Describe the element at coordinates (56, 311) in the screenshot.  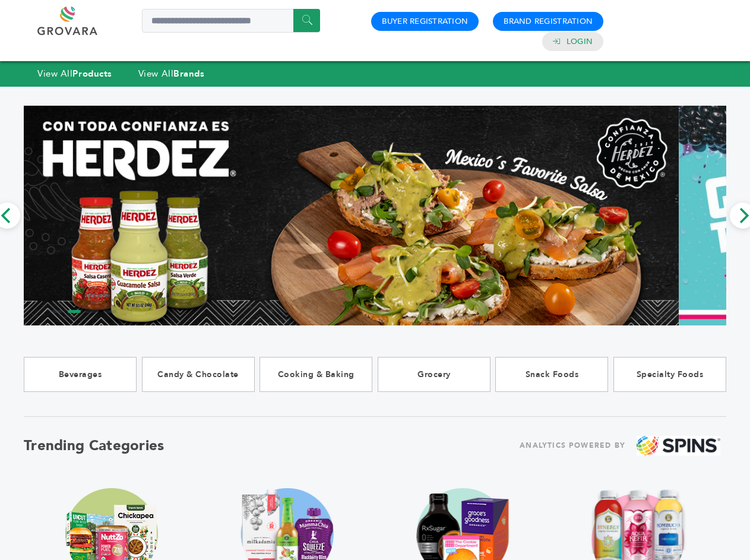
I see `li: Page dot 1` at that location.